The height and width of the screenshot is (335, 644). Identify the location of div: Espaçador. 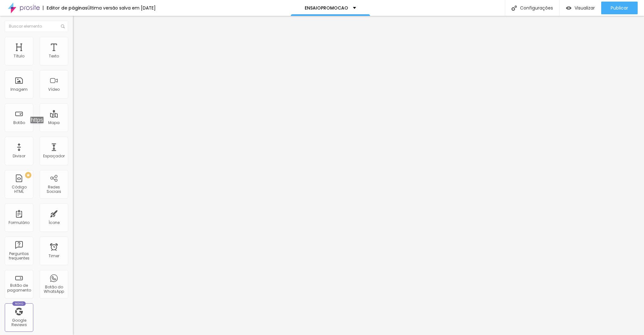
(54, 156).